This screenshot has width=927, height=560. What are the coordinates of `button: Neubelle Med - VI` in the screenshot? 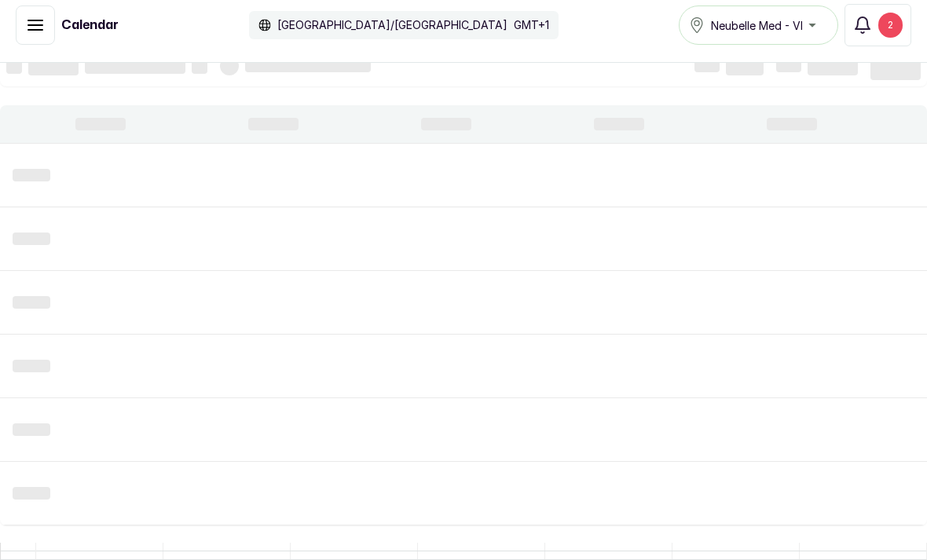 It's located at (759, 25).